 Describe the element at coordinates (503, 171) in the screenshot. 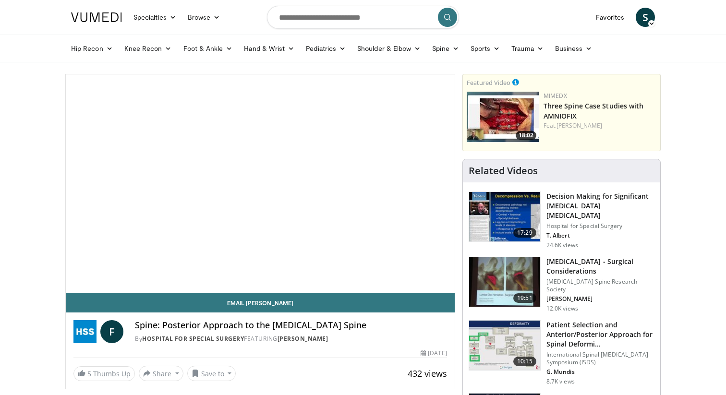

I see `h4: Related Videos` at that location.